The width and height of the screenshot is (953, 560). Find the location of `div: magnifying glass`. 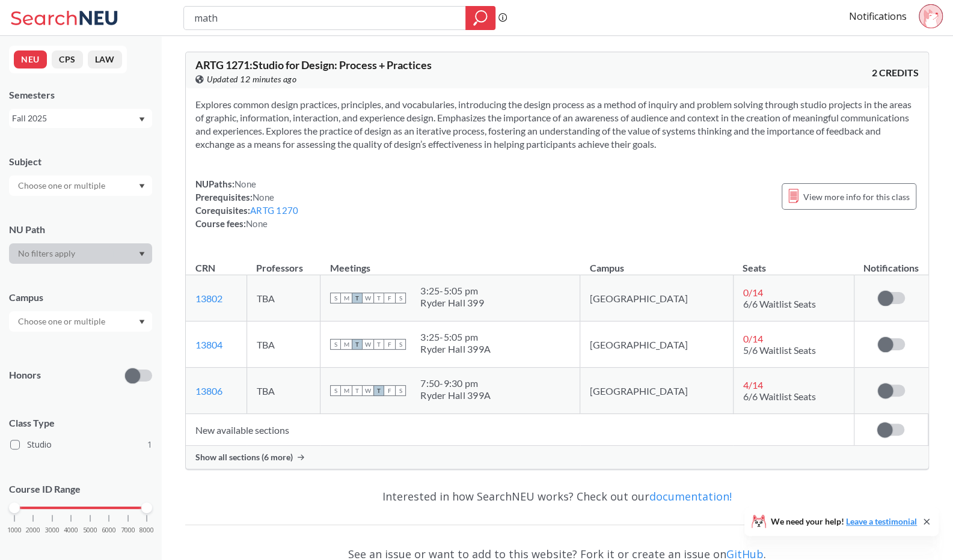

div: magnifying glass is located at coordinates (480, 18).